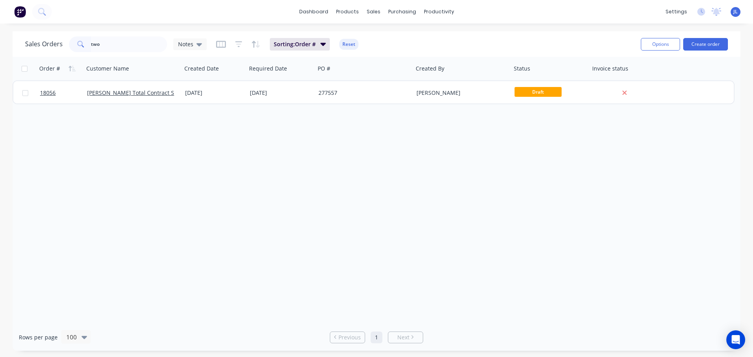 The image size is (753, 357). What do you see at coordinates (538, 92) in the screenshot?
I see `span: Draft` at bounding box center [538, 92].